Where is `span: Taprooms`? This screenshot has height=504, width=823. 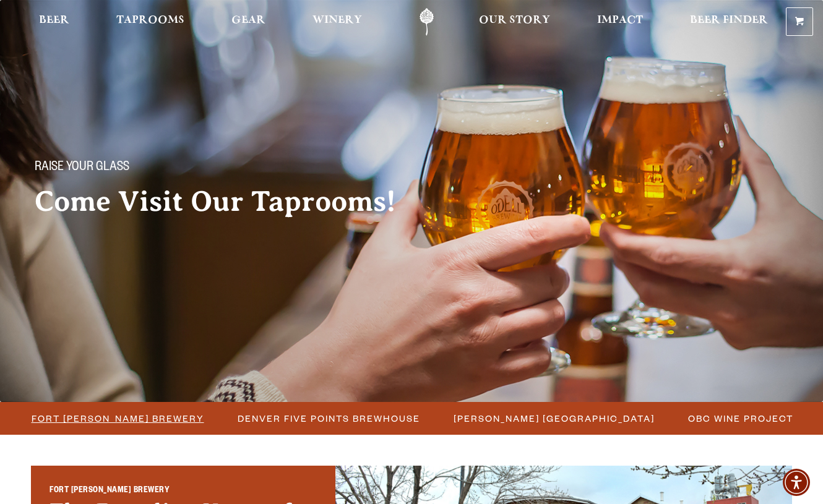
span: Taprooms is located at coordinates (150, 20).